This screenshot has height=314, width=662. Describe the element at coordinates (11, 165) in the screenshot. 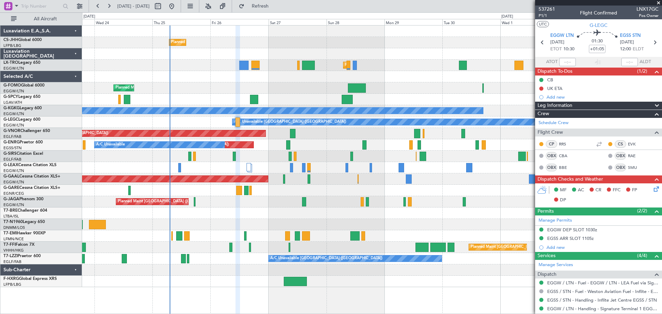

I see `span: G-LEAX` at that location.